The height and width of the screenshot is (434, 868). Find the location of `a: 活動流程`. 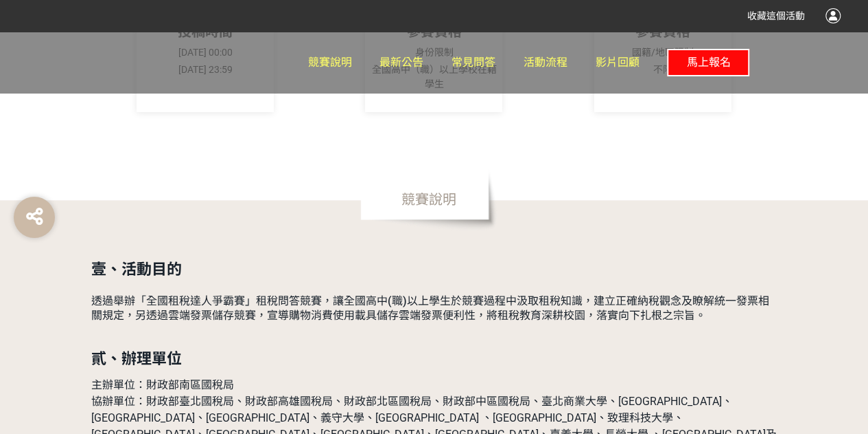

a: 活動流程 is located at coordinates (546, 63).